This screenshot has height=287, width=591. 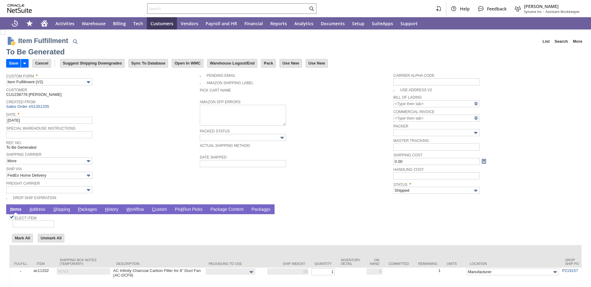 What do you see at coordinates (465, 9) in the screenshot?
I see `span: Help` at bounding box center [465, 9].